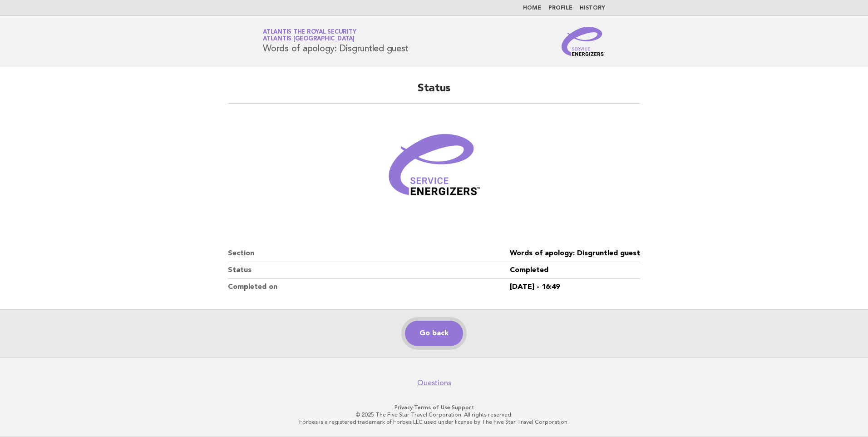 This screenshot has height=437, width=868. Describe the element at coordinates (434, 92) in the screenshot. I see `h2: Status` at that location.